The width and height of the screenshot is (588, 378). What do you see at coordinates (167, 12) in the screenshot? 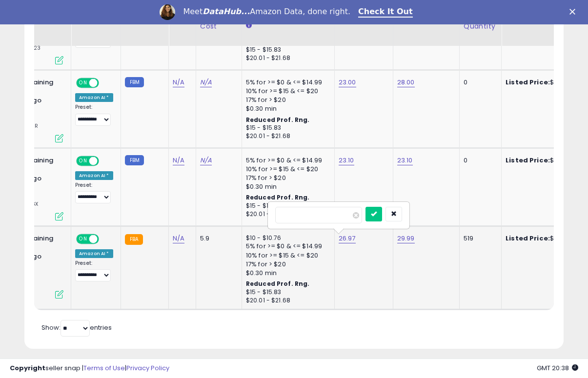
I see `img: Profile image for Georgie` at bounding box center [167, 12].